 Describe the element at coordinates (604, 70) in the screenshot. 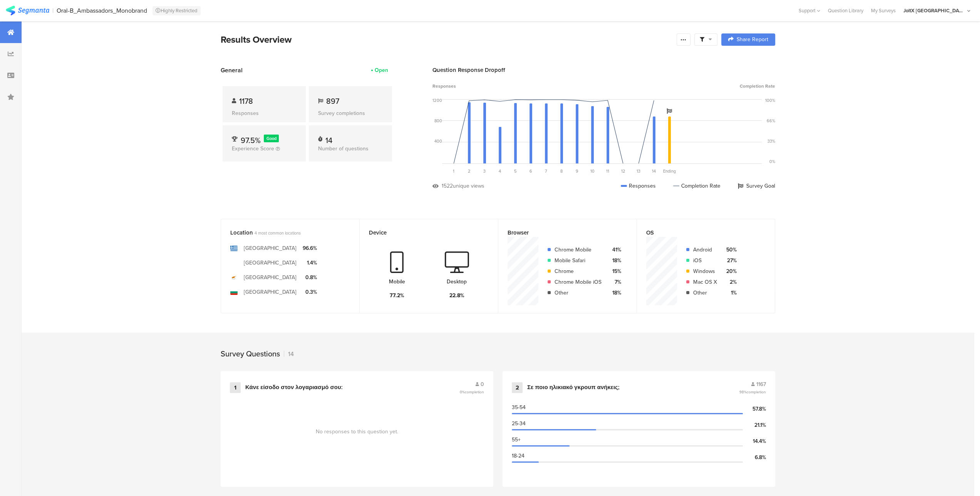

I see `div: Question Response Dropoff` at that location.